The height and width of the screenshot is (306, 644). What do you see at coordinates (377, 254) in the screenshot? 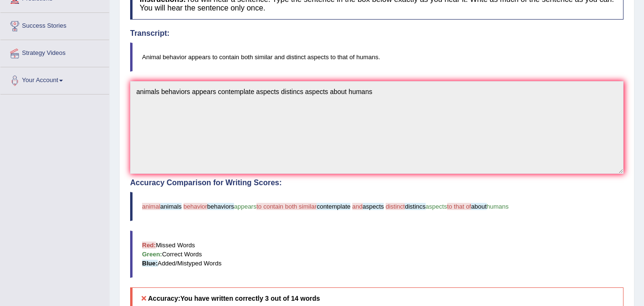
I see `blockquote: Missed Words Correct Words Added/Mistyped Words` at bounding box center [377, 254].